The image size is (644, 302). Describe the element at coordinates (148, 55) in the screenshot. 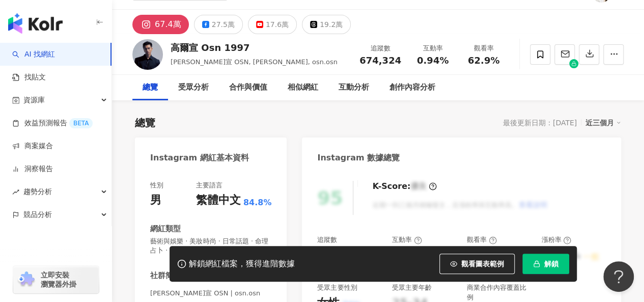

I see `img: KOL Avatar` at that location.